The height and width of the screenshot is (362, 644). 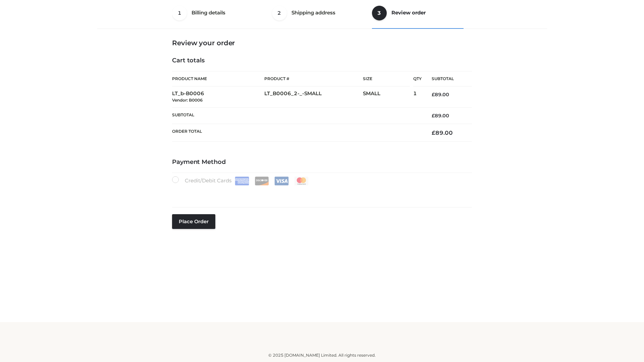 What do you see at coordinates (242, 181) in the screenshot?
I see `img: Amex` at bounding box center [242, 181].